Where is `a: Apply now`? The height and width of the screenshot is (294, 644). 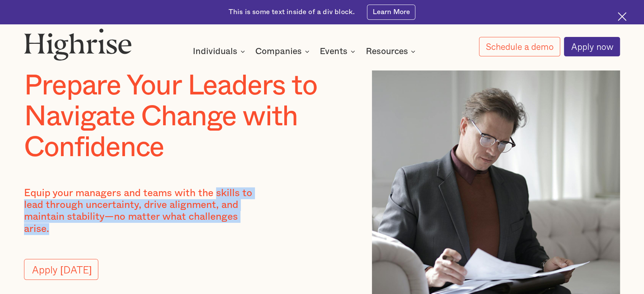 a: Apply now is located at coordinates (592, 47).